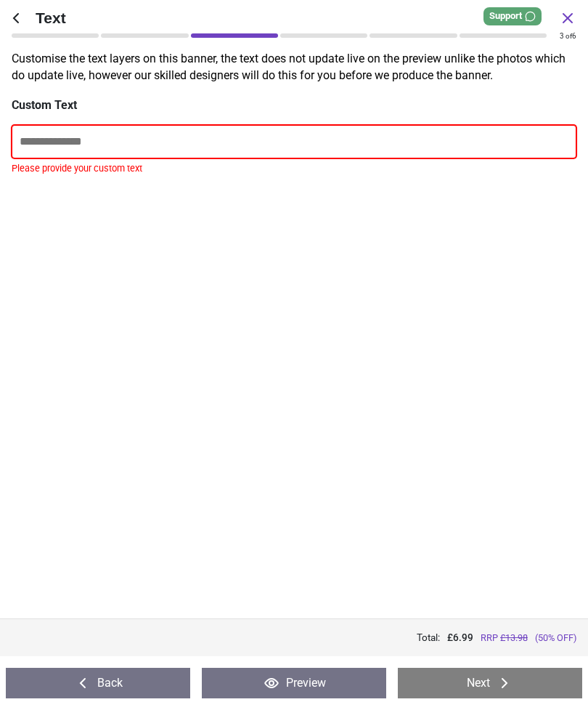  Describe the element at coordinates (490, 683) in the screenshot. I see `button: Next` at that location.